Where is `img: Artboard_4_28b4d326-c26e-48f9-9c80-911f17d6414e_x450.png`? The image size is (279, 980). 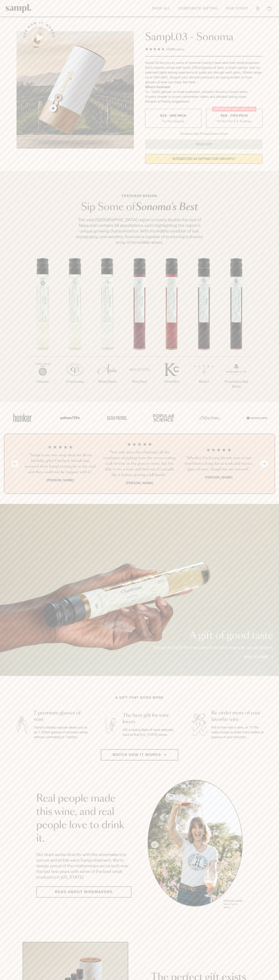 img: Artboard_4_28b4d326-c26e-48f9-9c80-911f17d6414e_x450.png is located at coordinates (163, 418).